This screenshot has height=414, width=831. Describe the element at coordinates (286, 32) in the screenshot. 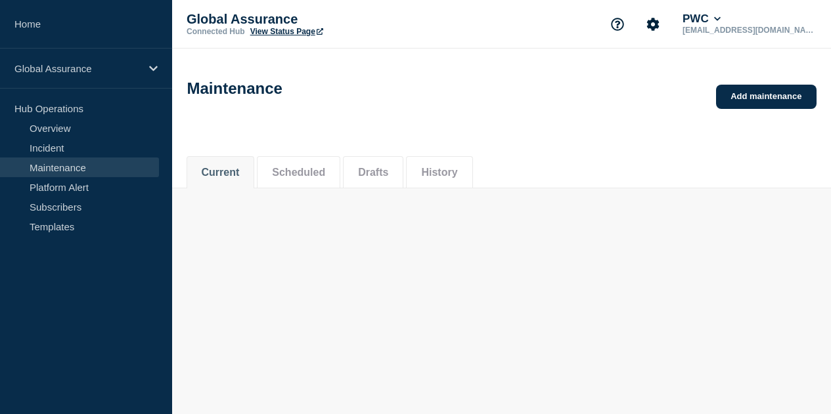

I see `a: View Status Page` at that location.